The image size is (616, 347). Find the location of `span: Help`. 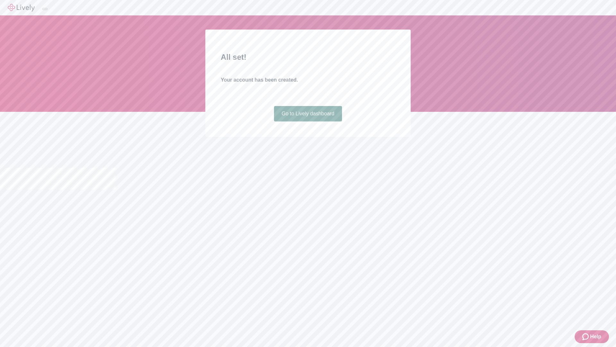

span: Help is located at coordinates (596, 336).